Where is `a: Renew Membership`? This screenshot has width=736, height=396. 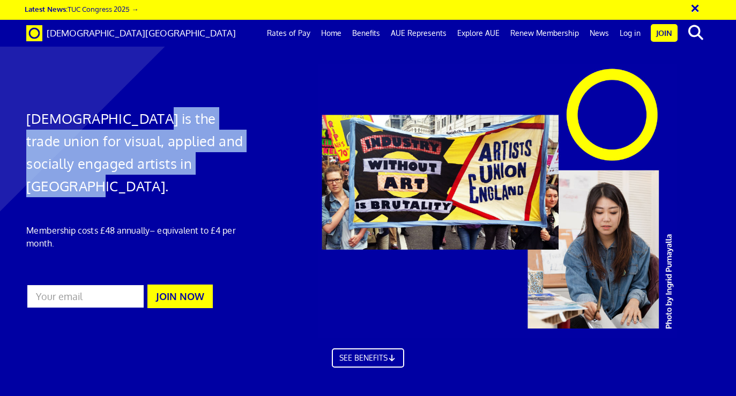 a: Renew Membership is located at coordinates (545, 33).